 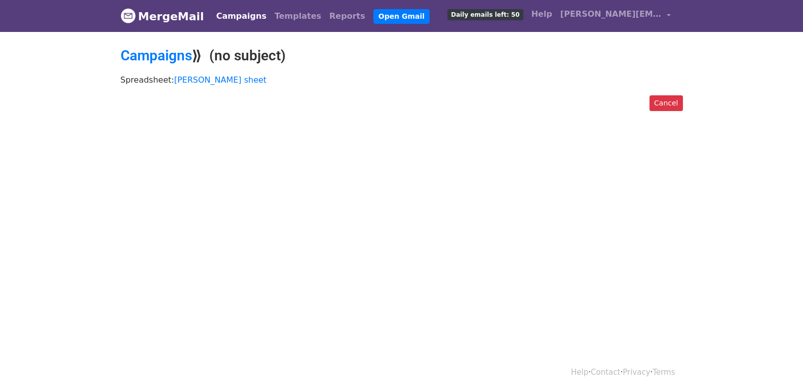 I want to click on img: MergeMail logo, so click(x=128, y=16).